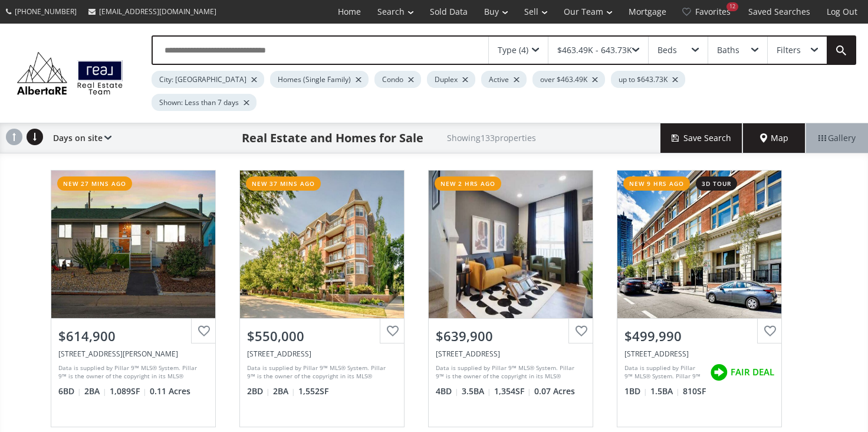 The height and width of the screenshot is (432, 868). I want to click on div: 1117 1 Street SW #309, Calgary, AB T2R0t9, so click(700, 353).